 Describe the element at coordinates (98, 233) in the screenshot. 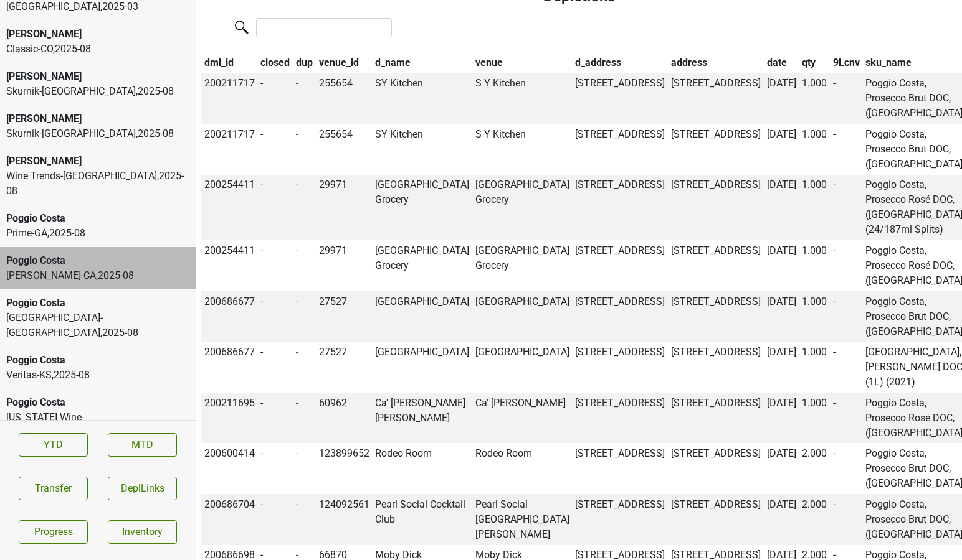

I see `div: Prime-GA , 2025 - 08` at that location.